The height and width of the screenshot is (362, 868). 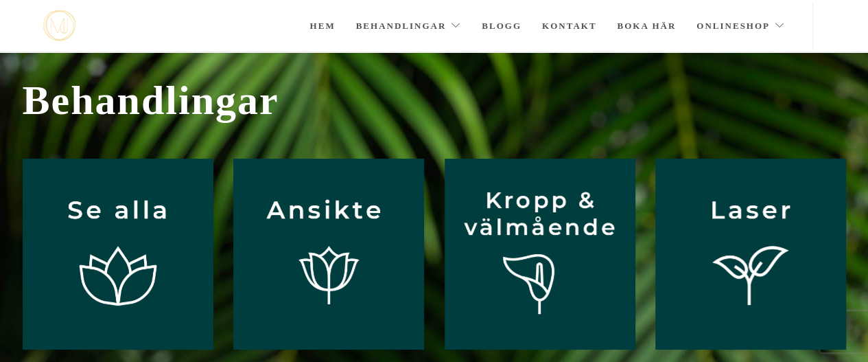 I want to click on a: Blogg, so click(x=502, y=26).